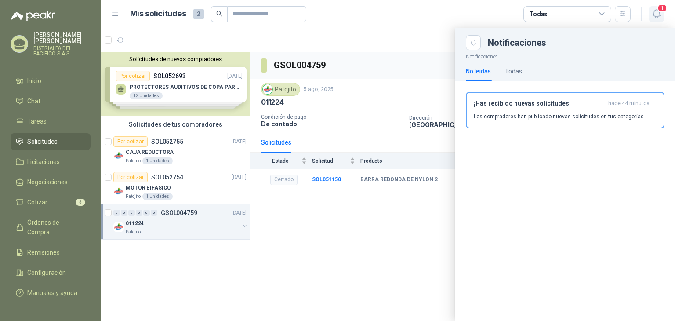 Image resolution: width=675 pixels, height=321 pixels. Describe the element at coordinates (33, 16) in the screenshot. I see `img: Logo peakr` at that location.